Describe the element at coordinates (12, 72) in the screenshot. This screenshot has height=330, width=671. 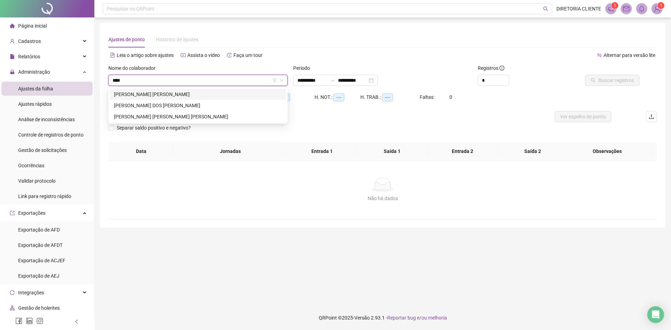
I see `span: lock` at that location.